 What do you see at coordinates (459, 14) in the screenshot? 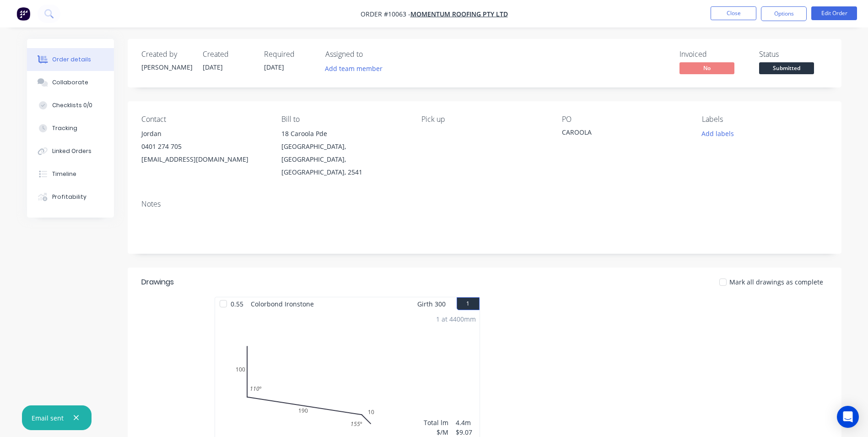
I see `a: Momentum Roofing PTY LTD` at bounding box center [459, 14].